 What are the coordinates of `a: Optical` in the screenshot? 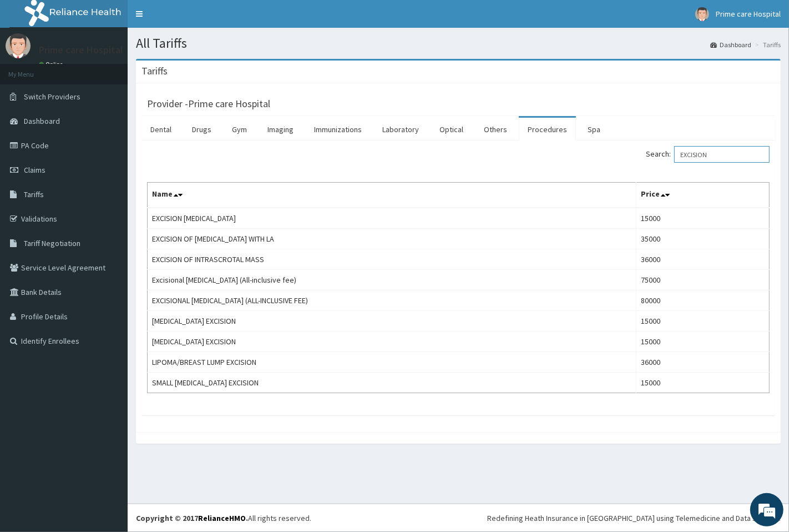 It's located at (451, 129).